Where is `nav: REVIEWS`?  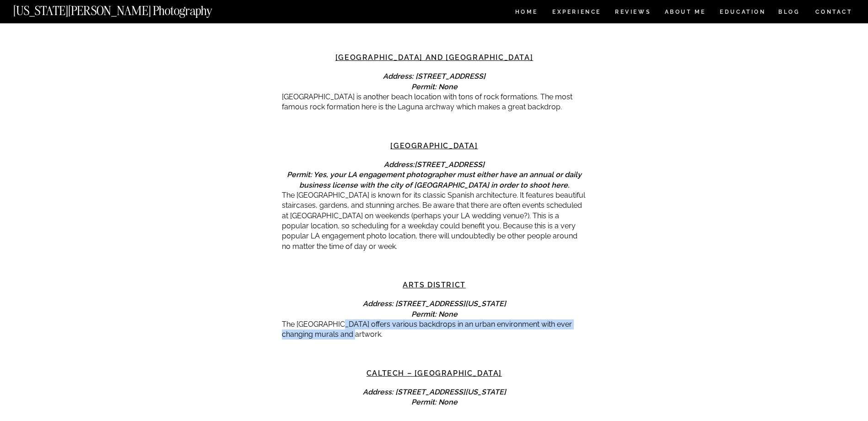
nav: REVIEWS is located at coordinates (632, 13).